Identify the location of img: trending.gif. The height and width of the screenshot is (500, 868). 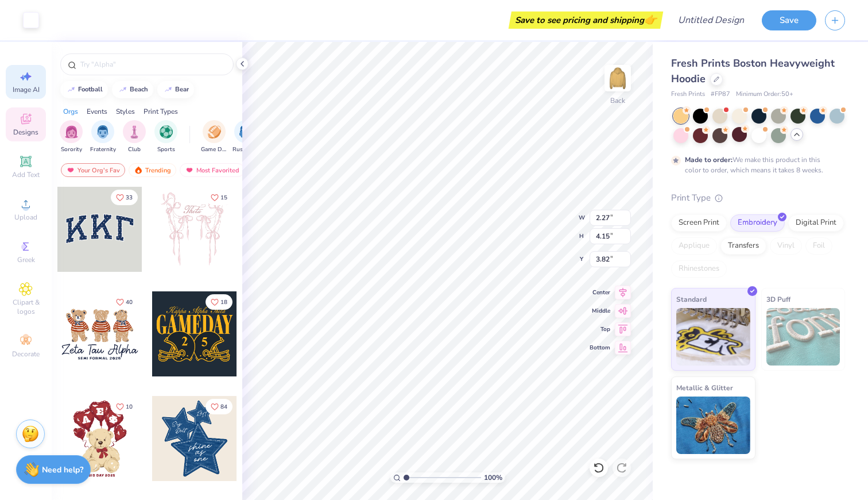
(138, 170).